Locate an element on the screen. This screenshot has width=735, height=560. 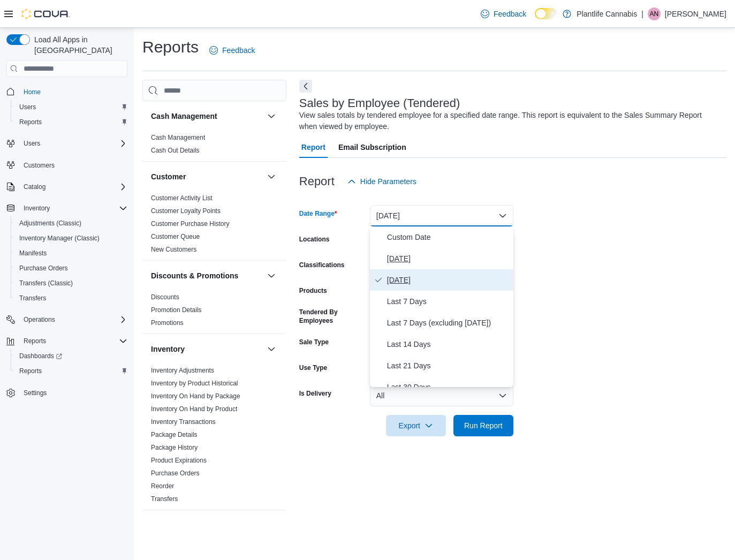
div: Inventory is located at coordinates (214, 437).